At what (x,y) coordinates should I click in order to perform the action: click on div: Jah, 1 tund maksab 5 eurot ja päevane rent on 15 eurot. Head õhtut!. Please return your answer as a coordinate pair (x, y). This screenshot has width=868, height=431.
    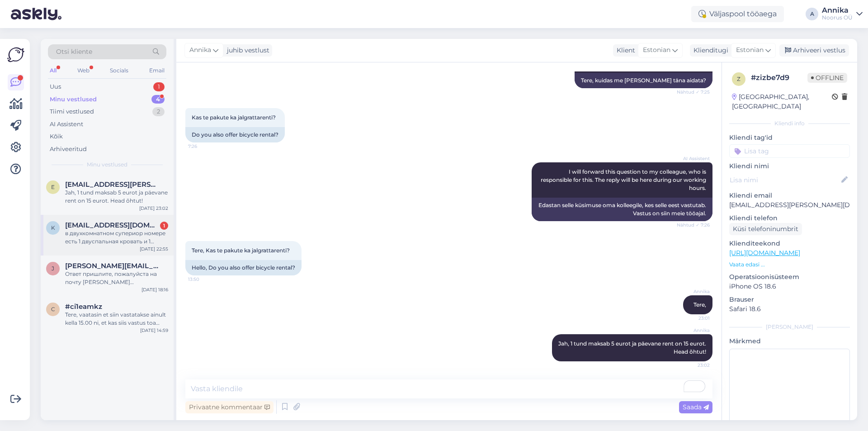
    Looking at the image, I should click on (116, 197).